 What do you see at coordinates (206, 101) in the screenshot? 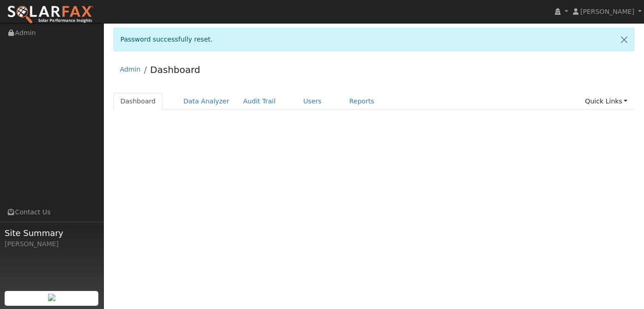
I see `a: Data Analyzer` at bounding box center [206, 101].